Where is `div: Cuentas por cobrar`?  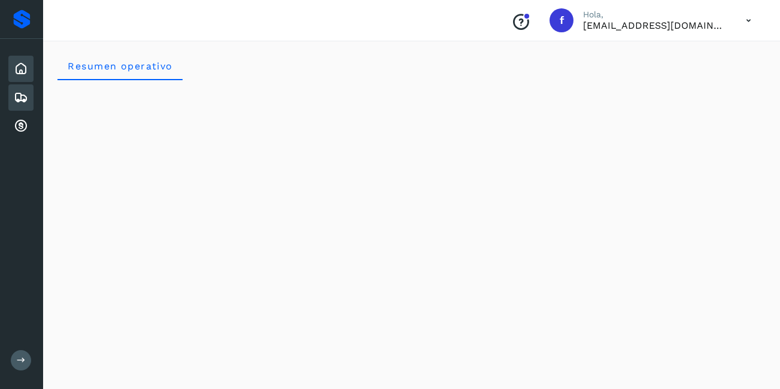
div: Cuentas por cobrar is located at coordinates (21, 126).